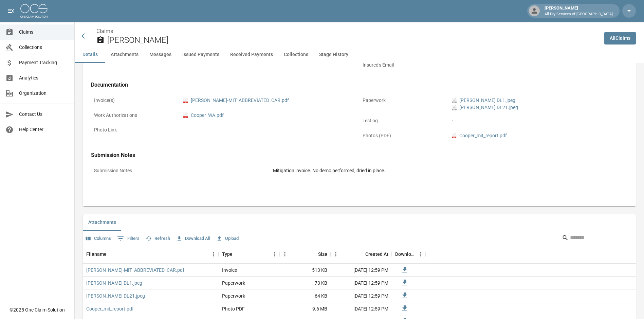 This screenshot has width=644, height=319. Describe the element at coordinates (180, 171) in the screenshot. I see `p: Submission Notes` at that location.